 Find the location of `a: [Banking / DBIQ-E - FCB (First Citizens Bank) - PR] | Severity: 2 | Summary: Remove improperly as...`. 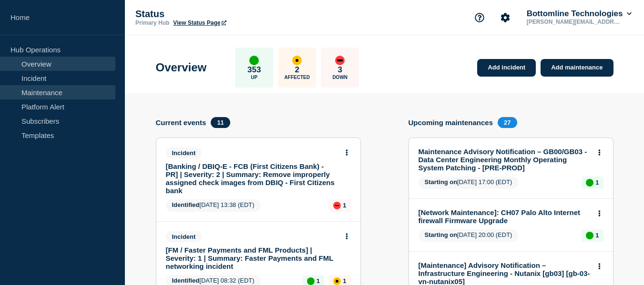

a: [Banking / DBIQ-E - FCB (First Citizens Bank) - PR] | Severity: 2 | Summary: Remove improperly as... is located at coordinates (252, 178).